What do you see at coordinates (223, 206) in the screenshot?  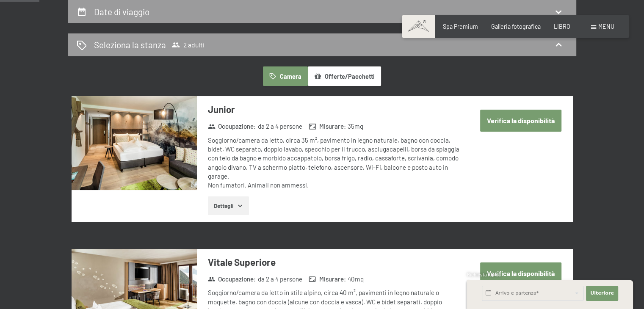 I see `font: Dettagli` at bounding box center [223, 206].